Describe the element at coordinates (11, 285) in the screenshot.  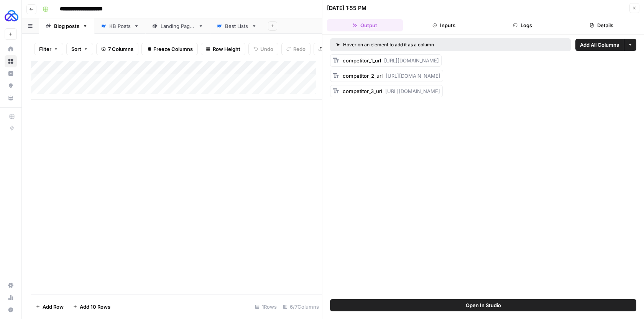
I see `a: Settings` at that location.